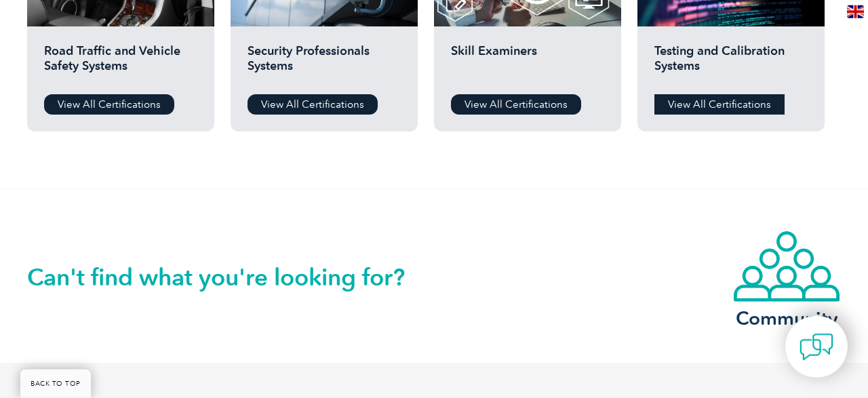 This screenshot has width=868, height=398. Describe the element at coordinates (855, 12) in the screenshot. I see `img: en` at that location.